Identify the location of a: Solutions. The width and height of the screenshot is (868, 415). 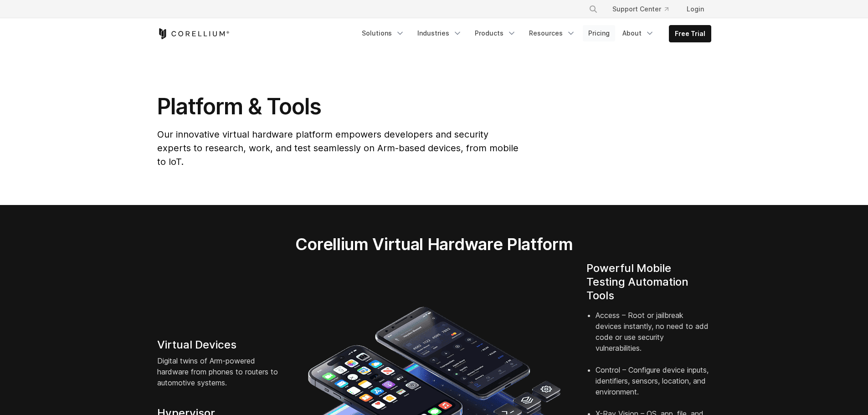
(384, 33).